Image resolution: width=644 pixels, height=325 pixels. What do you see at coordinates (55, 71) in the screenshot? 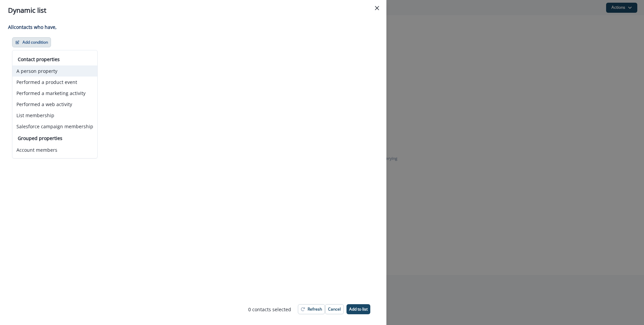
I see `button: A person property` at bounding box center [55, 71].